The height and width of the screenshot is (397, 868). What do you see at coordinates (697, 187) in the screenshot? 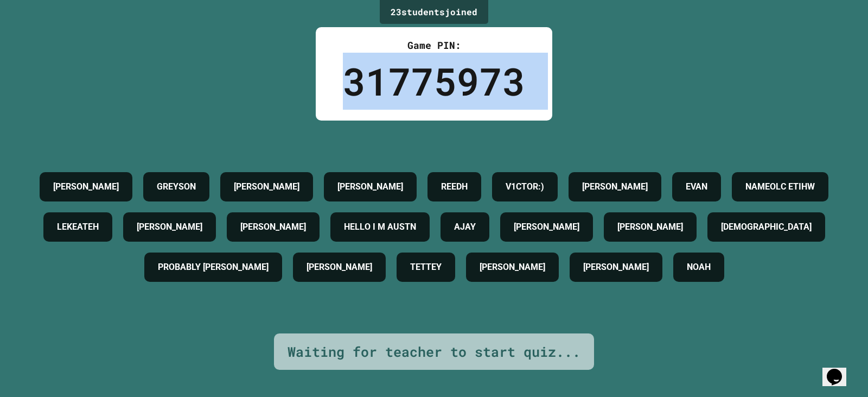
I see `h4: EVAN` at bounding box center [697, 187].